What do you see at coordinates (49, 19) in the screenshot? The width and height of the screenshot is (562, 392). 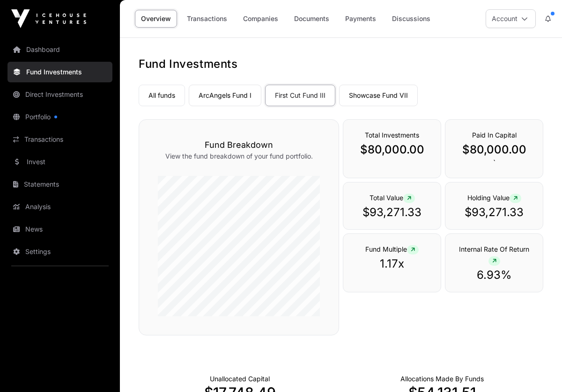 I see `img: Icehouse Ventures Logo` at bounding box center [49, 19].